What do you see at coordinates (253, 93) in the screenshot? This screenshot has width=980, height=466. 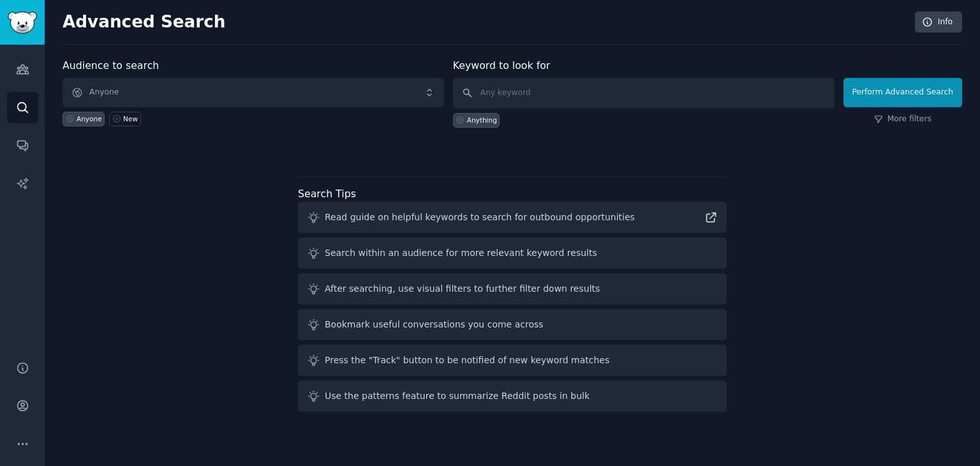 I see `span: Anyone` at bounding box center [253, 93].